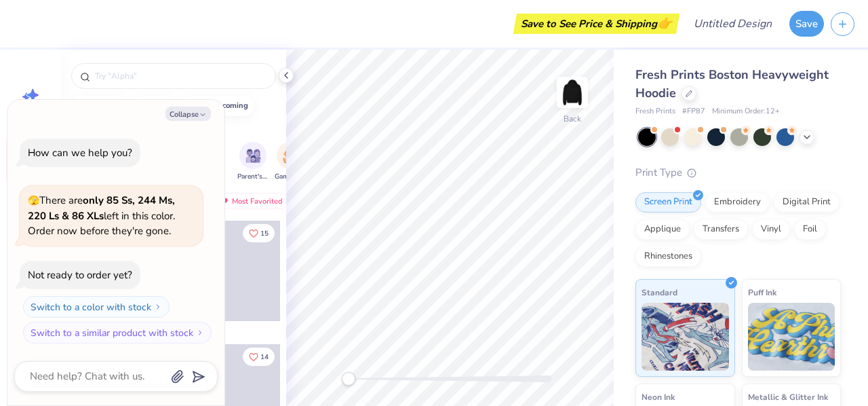 The height and width of the screenshot is (406, 868). What do you see at coordinates (290, 177) in the screenshot?
I see `span: Game Day` at bounding box center [290, 177].